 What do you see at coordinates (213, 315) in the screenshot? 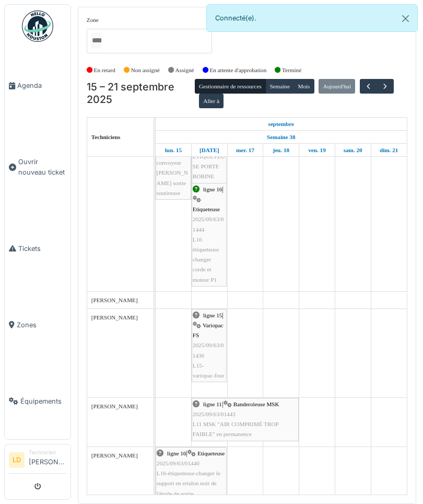
I see `span: ligne 15` at bounding box center [213, 315].